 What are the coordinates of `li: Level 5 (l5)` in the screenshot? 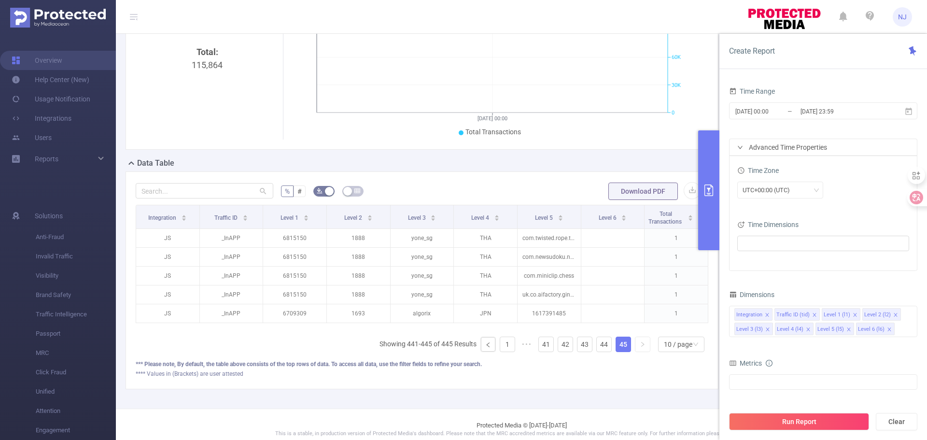 It's located at (835, 329).